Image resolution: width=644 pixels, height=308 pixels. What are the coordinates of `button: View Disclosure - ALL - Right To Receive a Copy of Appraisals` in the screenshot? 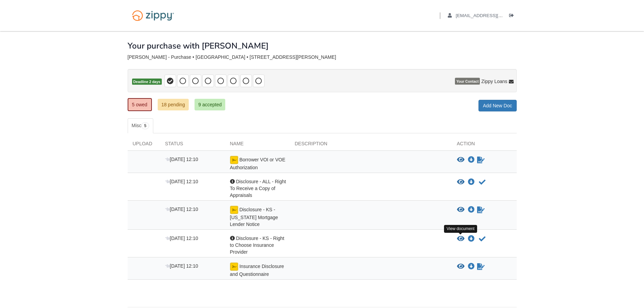 It's located at (461, 182).